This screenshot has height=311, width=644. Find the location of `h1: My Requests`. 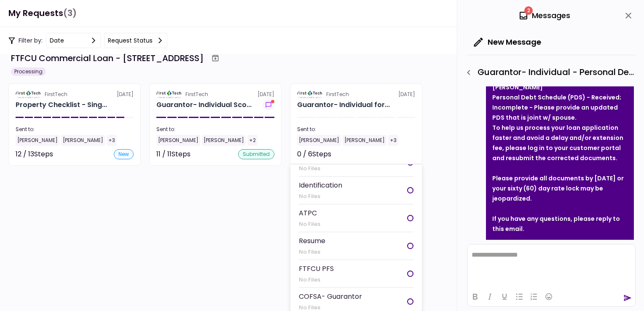

h1: My Requests is located at coordinates (42, 13).